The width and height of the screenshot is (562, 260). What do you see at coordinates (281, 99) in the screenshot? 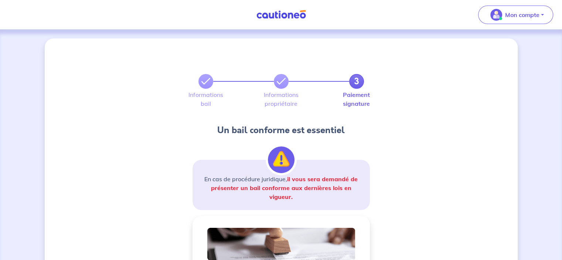
I see `label: Informations propriétaire` at bounding box center [281, 99].